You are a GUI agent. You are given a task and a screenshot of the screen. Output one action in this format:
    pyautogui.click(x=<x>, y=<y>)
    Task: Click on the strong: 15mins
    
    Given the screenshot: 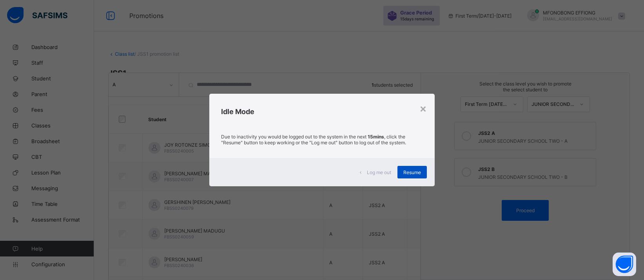 What is the action you would take?
    pyautogui.click(x=376, y=136)
    